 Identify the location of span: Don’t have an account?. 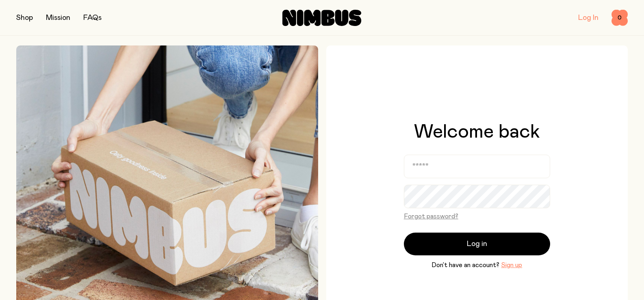
(465, 265).